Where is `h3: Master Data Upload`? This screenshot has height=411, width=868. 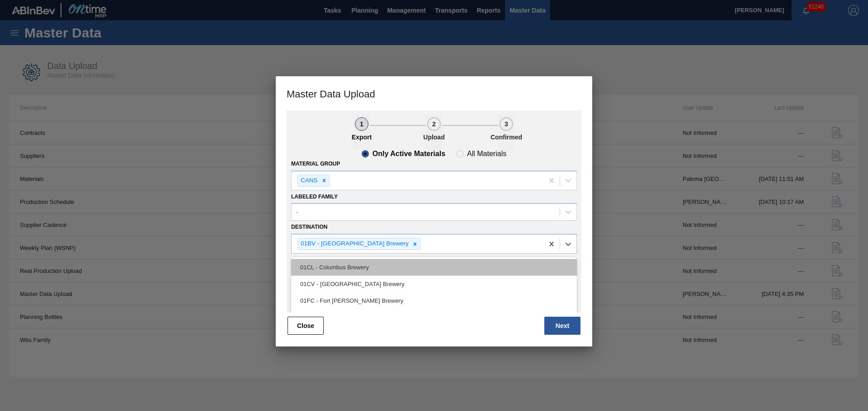 h3: Master Data Upload is located at coordinates (434, 93).